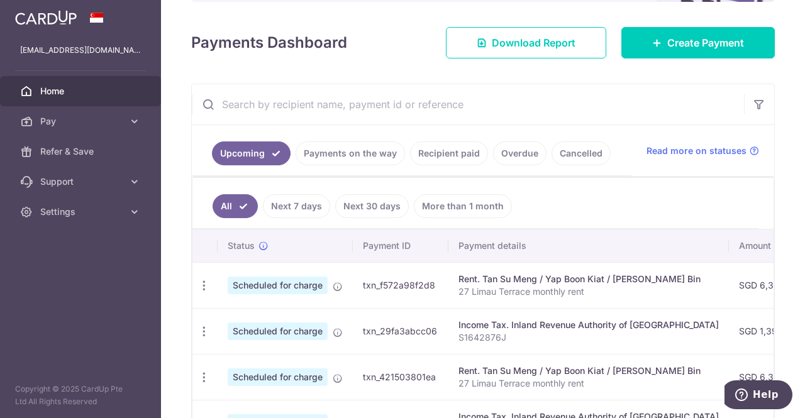  What do you see at coordinates (696, 151) in the screenshot?
I see `span: Read more on statuses` at bounding box center [696, 151].